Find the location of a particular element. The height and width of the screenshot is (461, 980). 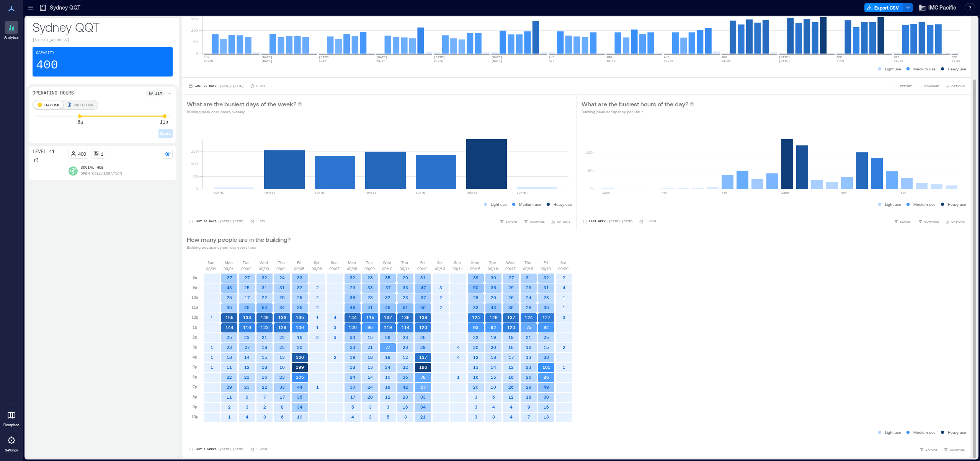

text: 51 is located at coordinates (405, 307).